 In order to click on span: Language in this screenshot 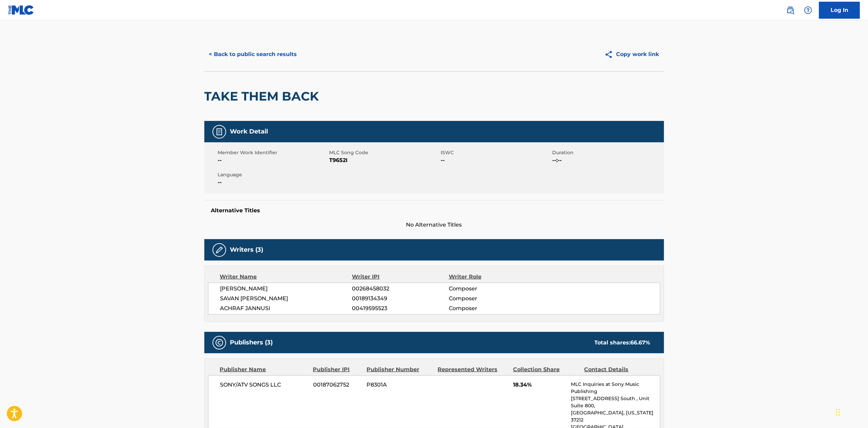, I will do `click(272, 175)`.